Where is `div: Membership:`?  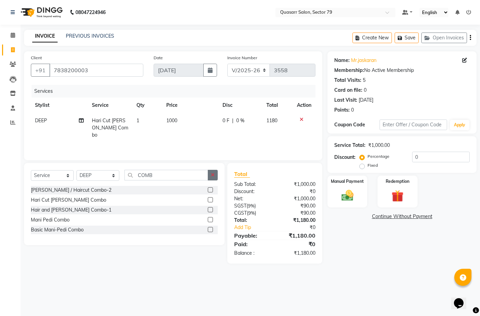 div: Membership: is located at coordinates (349, 70).